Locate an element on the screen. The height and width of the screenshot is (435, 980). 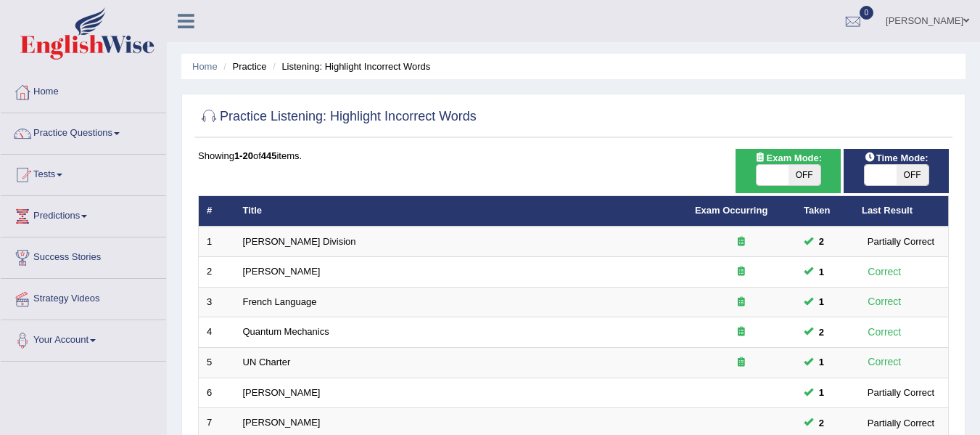
a: Tests is located at coordinates (83, 173).